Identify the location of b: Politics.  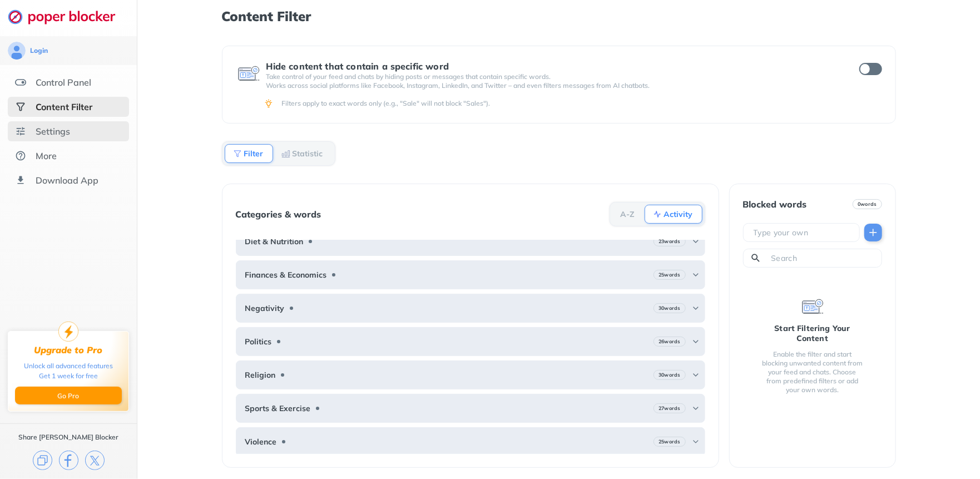
(258, 342).